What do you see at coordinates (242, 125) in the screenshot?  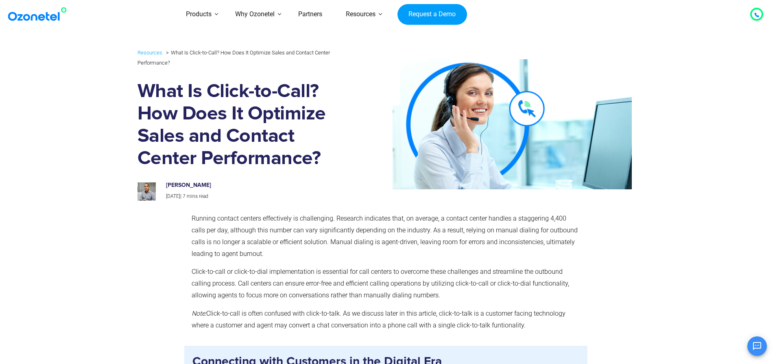 I see `h1: What Is Click-to-Call? How Does It Optimize Sales and Contact Center Performance?` at bounding box center [242, 125].